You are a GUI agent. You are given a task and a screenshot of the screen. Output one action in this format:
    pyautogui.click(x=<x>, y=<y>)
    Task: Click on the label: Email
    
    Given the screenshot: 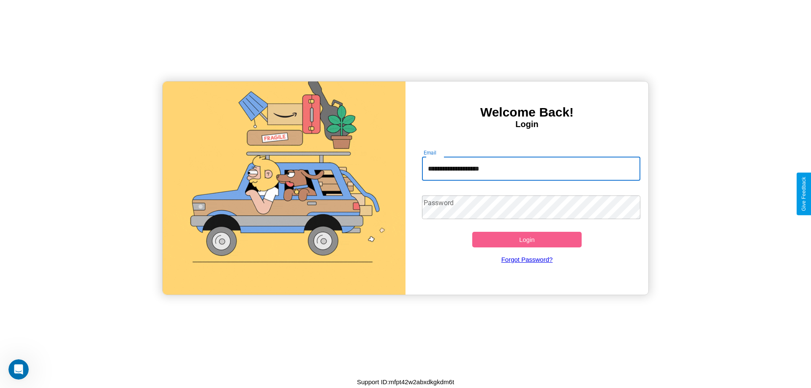 What is the action you would take?
    pyautogui.click(x=430, y=152)
    